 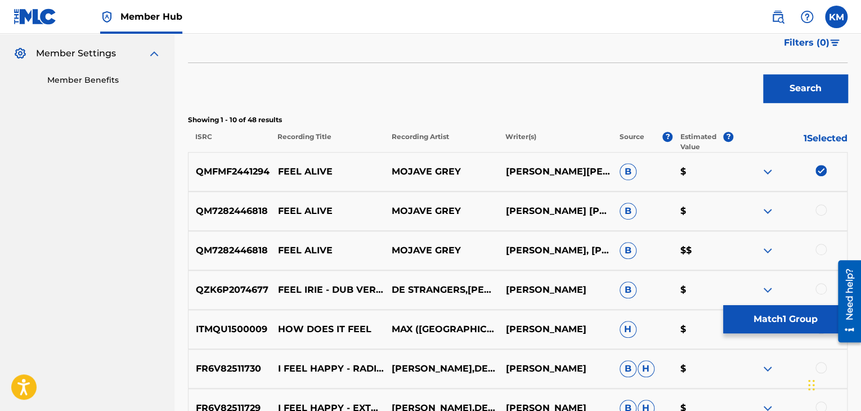 I want to click on img: help, so click(x=807, y=17).